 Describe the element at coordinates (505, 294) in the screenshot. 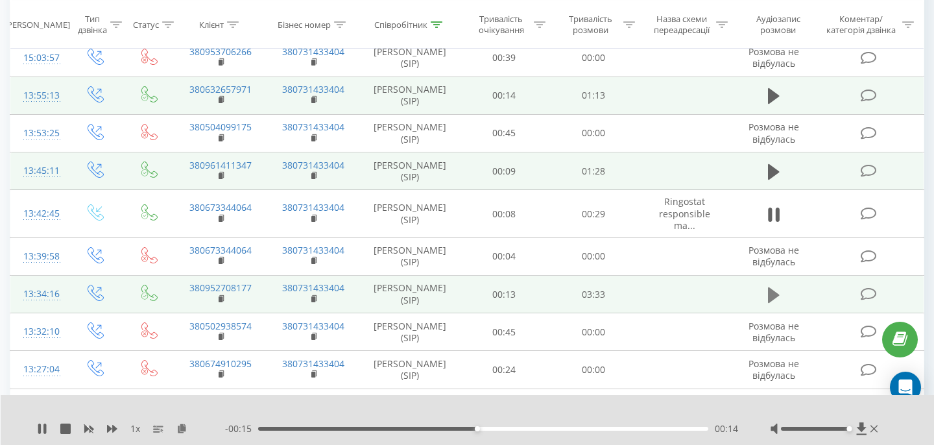

I see `td: 00:13` at that location.